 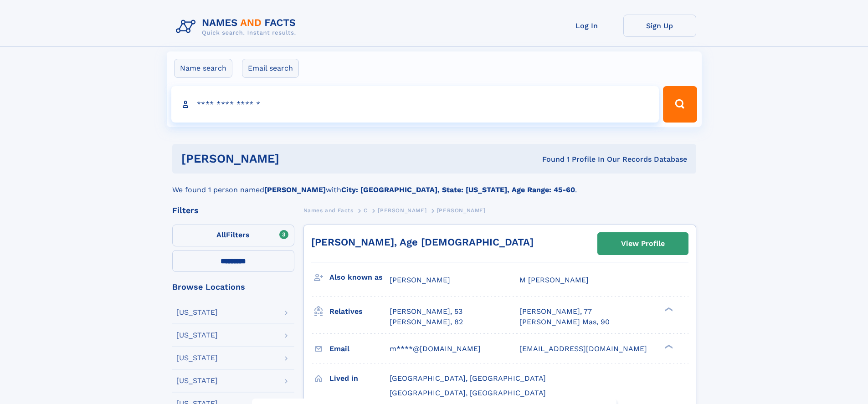 I want to click on img: Logo Names and Facts, so click(x=238, y=27).